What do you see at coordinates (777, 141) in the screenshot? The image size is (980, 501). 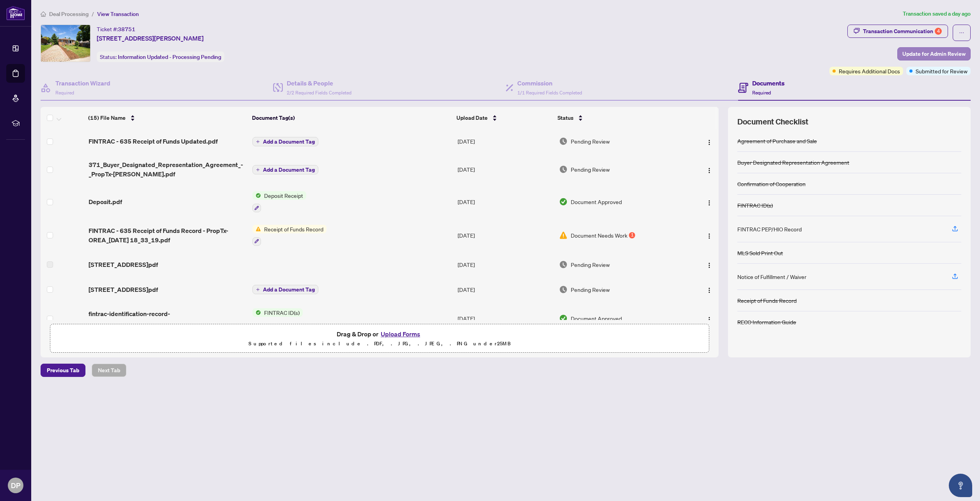 I see `div: Agreement of Purchase and Sale` at bounding box center [777, 141].